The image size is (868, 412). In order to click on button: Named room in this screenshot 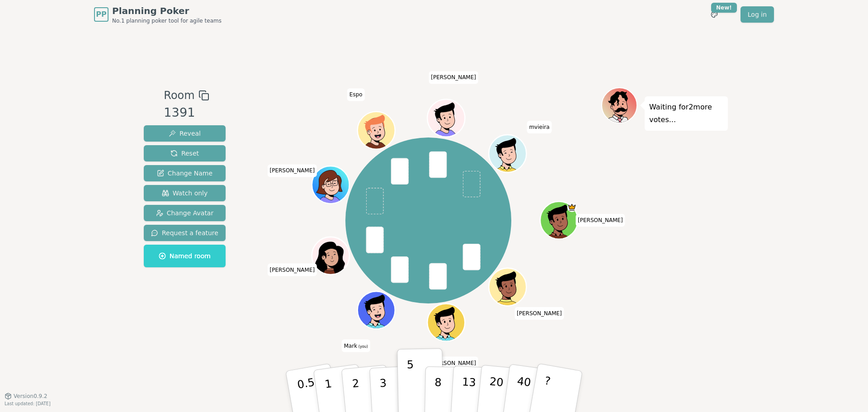, I will do `click(185, 256)`.